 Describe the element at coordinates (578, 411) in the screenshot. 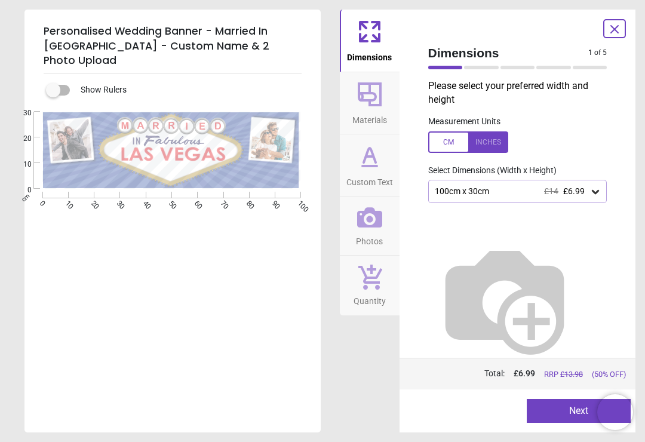

I see `button: Next` at that location.